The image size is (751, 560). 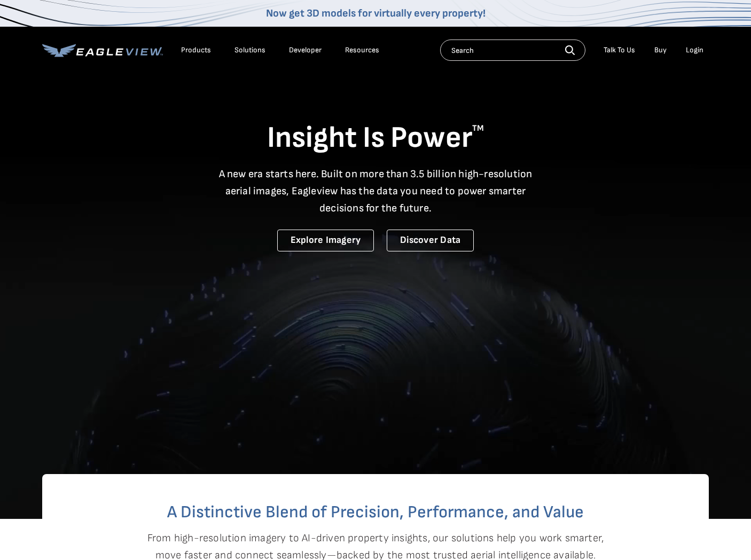 What do you see at coordinates (375, 513) in the screenshot?
I see `h2: A Distinctive Blend of Precision, Performance, and Value` at bounding box center [375, 513].